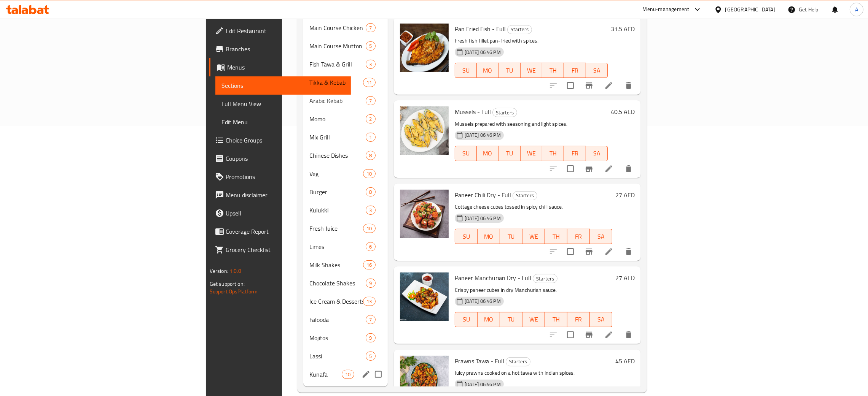 The width and height of the screenshot is (868, 396). Describe the element at coordinates (346, 356) in the screenshot. I see `div: Lassi5` at that location.